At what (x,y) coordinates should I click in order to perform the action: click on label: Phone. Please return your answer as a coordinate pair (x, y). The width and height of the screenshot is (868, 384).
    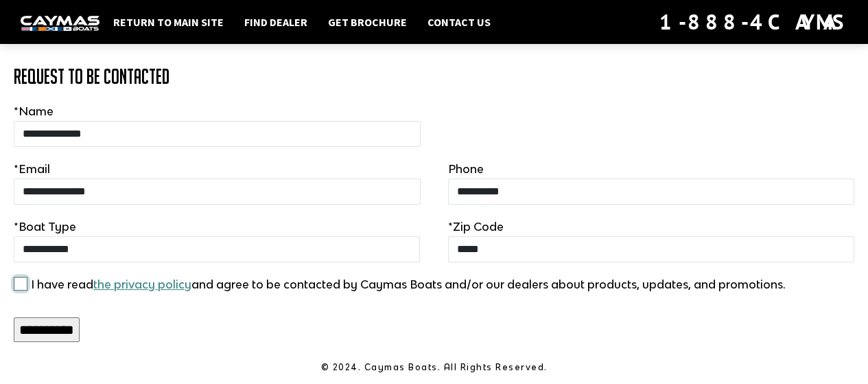
    Looking at the image, I should click on (466, 169).